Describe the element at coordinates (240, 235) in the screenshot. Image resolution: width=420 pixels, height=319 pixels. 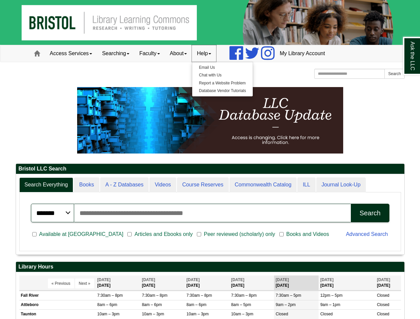
I see `span: Peer reviewed (scholarly) only` at that location.